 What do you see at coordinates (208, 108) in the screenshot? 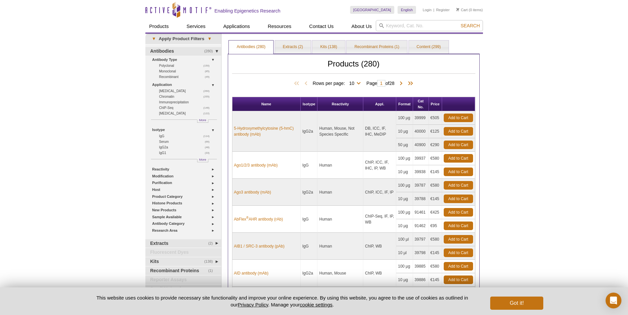
I see `span: (146)` at bounding box center [208, 108].